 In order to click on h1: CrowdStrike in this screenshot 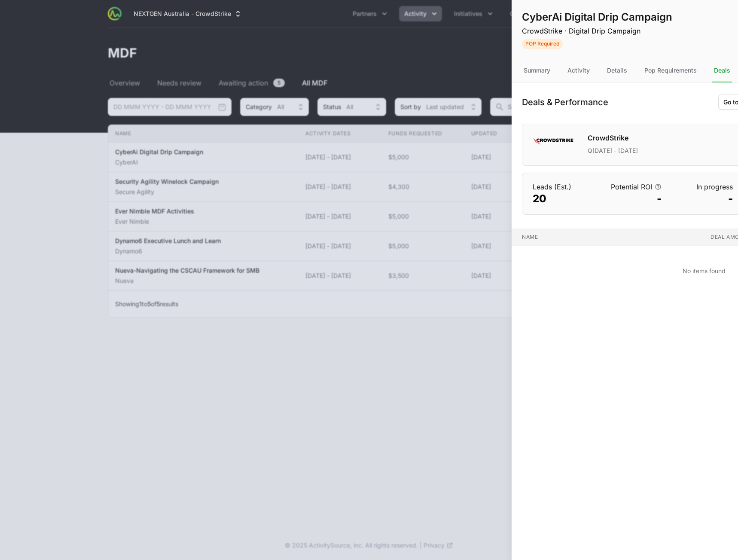, I will do `click(613, 139)`.